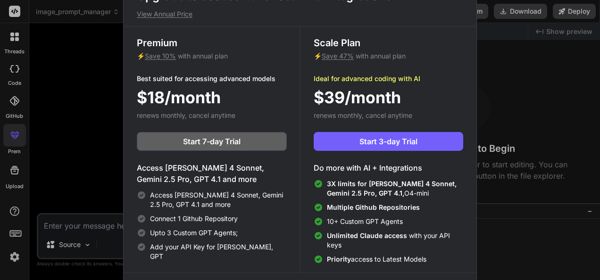 The width and height of the screenshot is (600, 280). Describe the element at coordinates (339, 259) in the screenshot. I see `span: Priority` at that location.